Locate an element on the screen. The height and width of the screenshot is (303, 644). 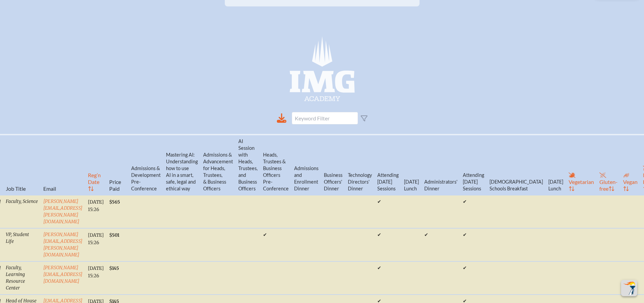
span: $145 is located at coordinates (114, 268).